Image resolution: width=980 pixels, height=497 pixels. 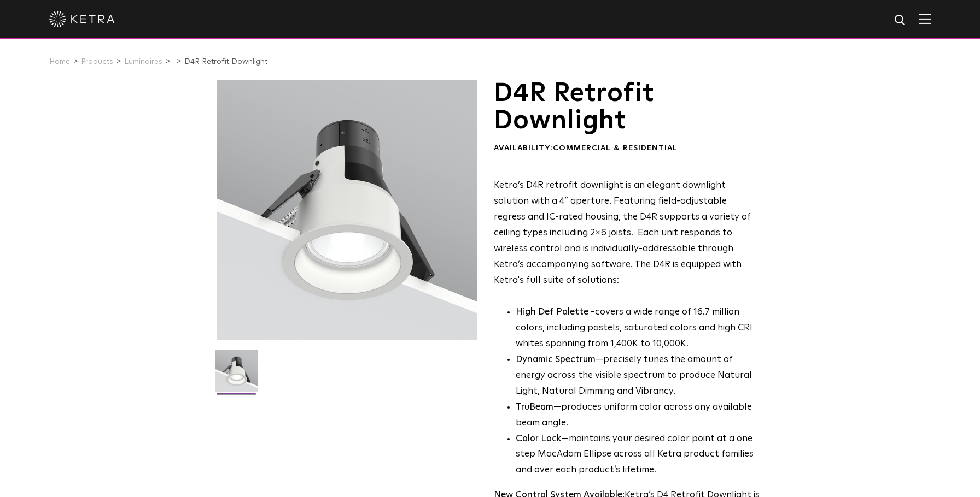 I want to click on a: Products, so click(x=97, y=62).